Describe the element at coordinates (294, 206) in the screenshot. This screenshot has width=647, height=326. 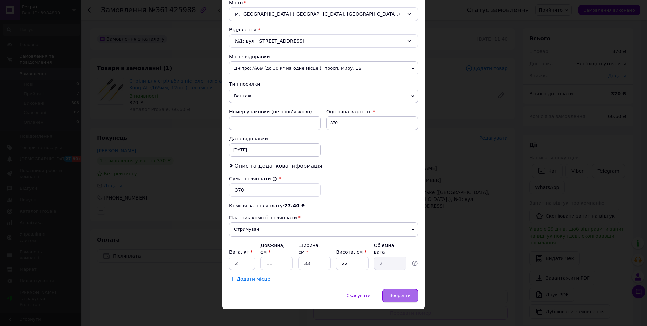
I see `span: 27.40 ₴` at that location.